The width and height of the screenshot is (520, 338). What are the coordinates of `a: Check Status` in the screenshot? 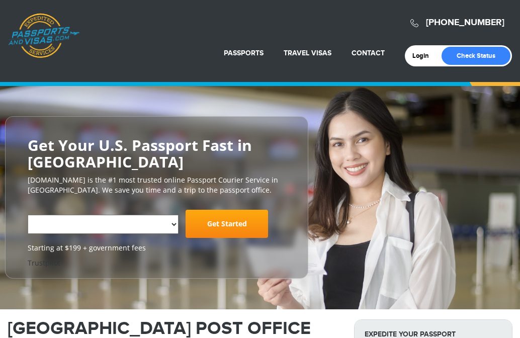 It's located at (476, 56).